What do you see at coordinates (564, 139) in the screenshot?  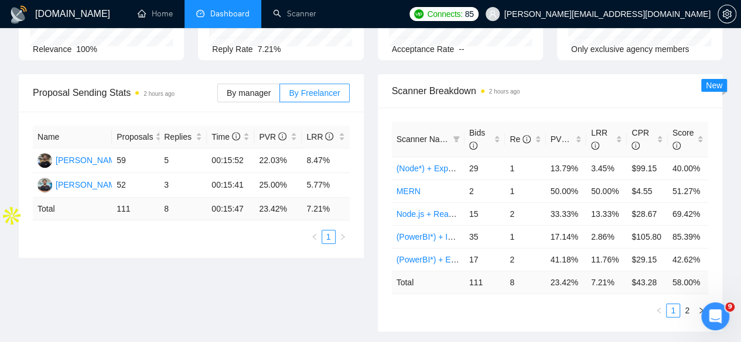 I see `span: PVR` at bounding box center [564, 139].